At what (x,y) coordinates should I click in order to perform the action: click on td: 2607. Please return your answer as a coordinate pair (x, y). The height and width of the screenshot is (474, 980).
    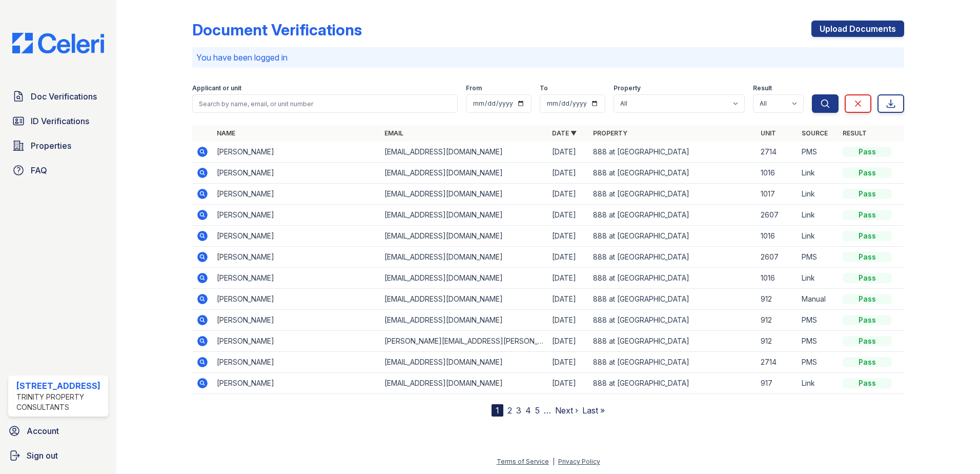
    Looking at the image, I should click on (777, 215).